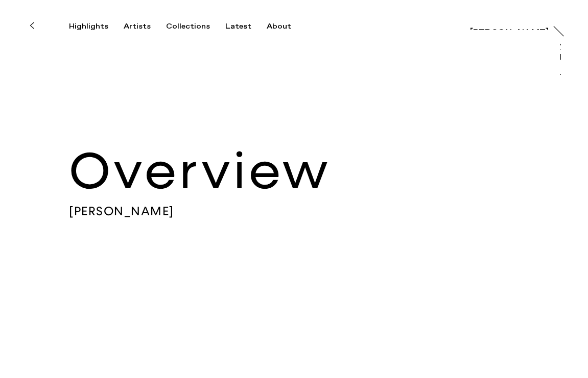 The width and height of the screenshot is (588, 378). Describe the element at coordinates (279, 26) in the screenshot. I see `div: About` at that location.